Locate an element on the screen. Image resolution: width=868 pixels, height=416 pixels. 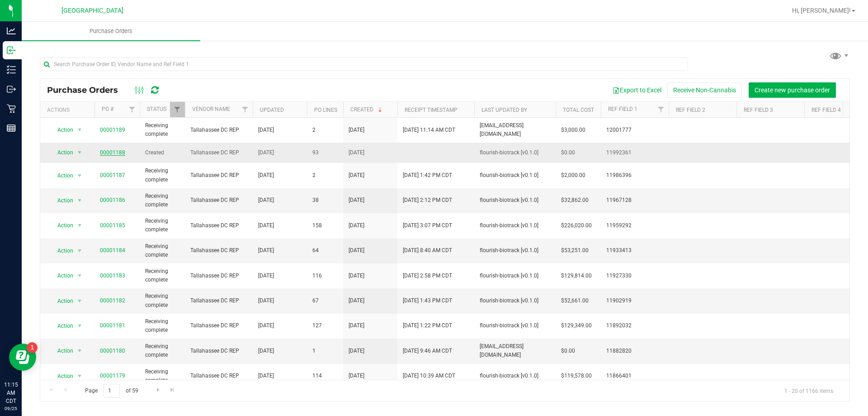
span: $0.00 is located at coordinates (568, 153).